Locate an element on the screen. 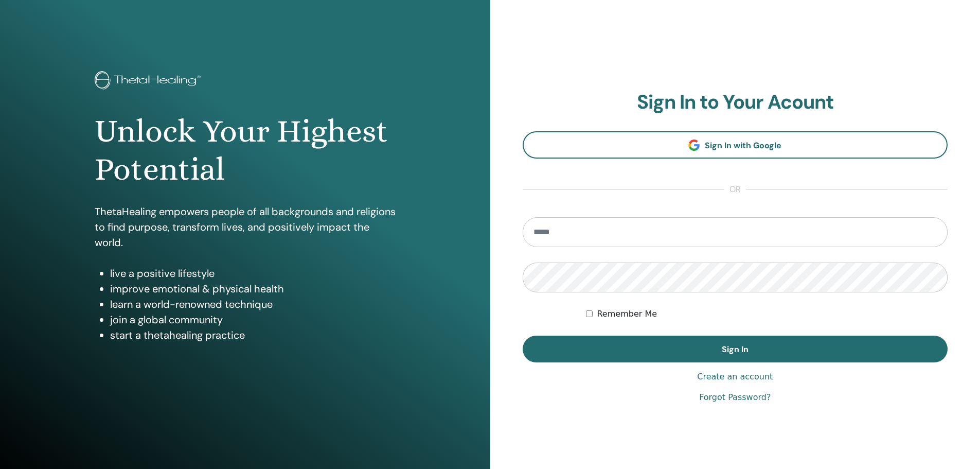 The image size is (980, 469). a: Forgot Password? is located at coordinates (734, 397).